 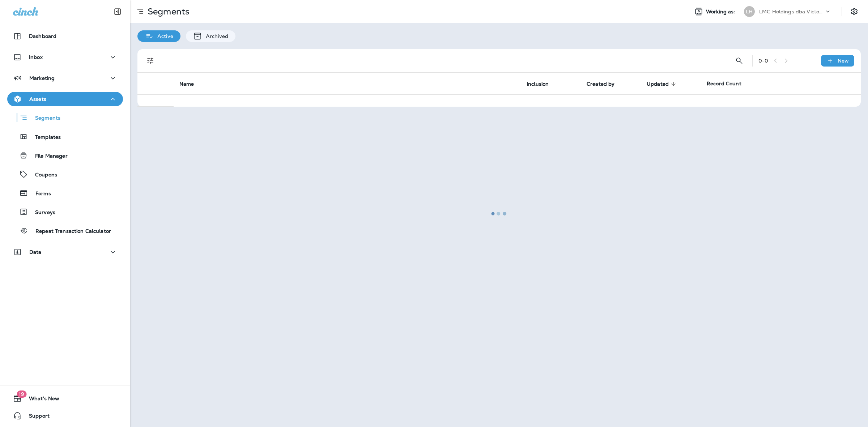 What do you see at coordinates (36, 57) in the screenshot?
I see `p: Inbox` at bounding box center [36, 57].